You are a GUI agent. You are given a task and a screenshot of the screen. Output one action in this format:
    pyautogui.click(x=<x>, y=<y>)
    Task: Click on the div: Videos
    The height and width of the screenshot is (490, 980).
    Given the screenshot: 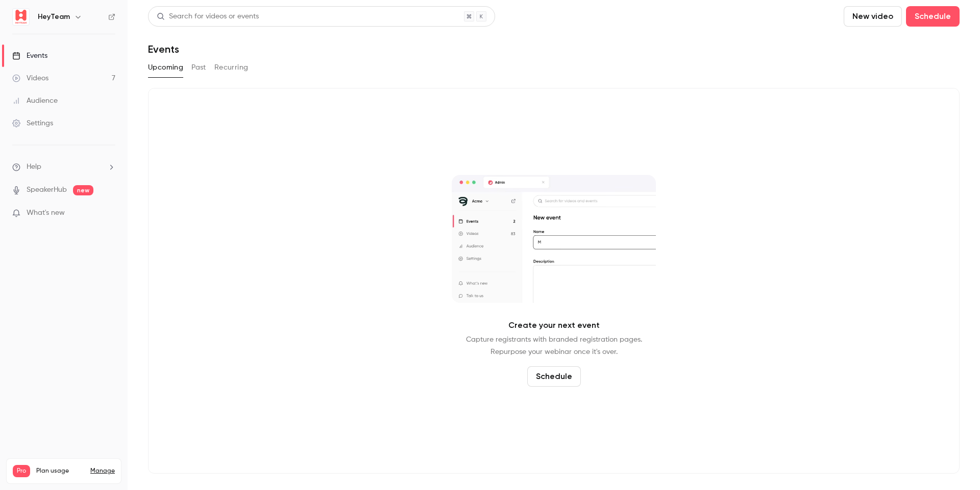 What is the action you would take?
    pyautogui.click(x=30, y=79)
    